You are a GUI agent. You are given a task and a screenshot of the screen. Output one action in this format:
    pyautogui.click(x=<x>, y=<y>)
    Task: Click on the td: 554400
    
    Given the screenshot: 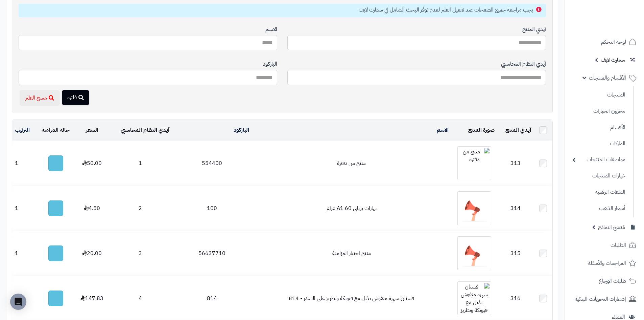 What is the action you would take?
    pyautogui.click(x=212, y=163)
    